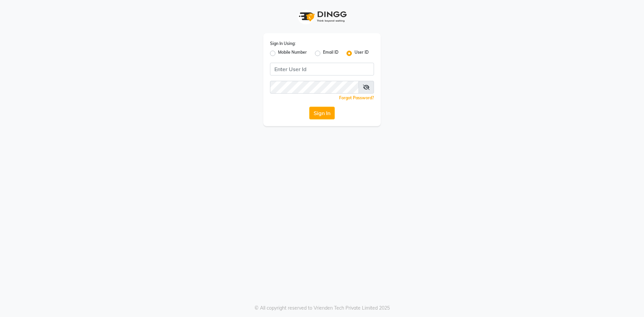 The image size is (644, 317). What do you see at coordinates (356, 97) in the screenshot?
I see `a: Forgot Password?` at bounding box center [356, 97].